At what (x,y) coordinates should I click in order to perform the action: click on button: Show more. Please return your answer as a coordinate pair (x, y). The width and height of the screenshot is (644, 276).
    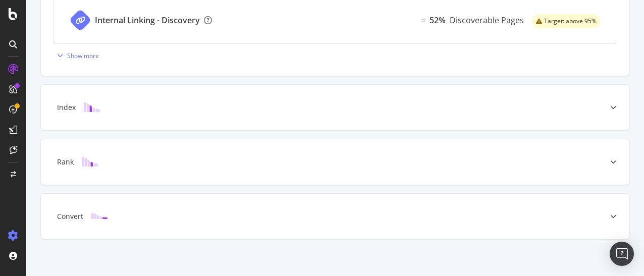
    Looking at the image, I should click on (76, 55).